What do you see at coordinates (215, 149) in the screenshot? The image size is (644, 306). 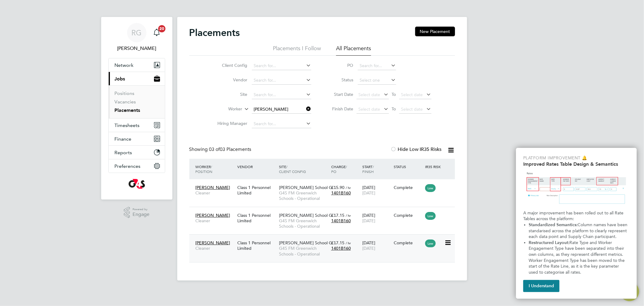 I see `span: 03 of` at bounding box center [215, 149].